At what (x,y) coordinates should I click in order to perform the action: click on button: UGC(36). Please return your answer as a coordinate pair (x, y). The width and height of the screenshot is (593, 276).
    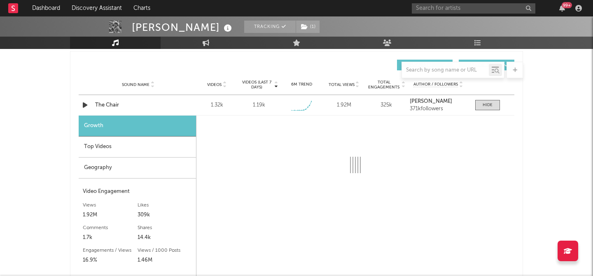
    Looking at the image, I should click on (424, 65).